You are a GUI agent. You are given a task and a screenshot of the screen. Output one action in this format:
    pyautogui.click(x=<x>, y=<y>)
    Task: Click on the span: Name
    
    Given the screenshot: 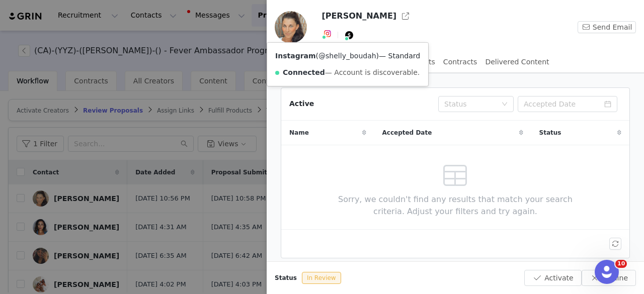 What is the action you would take?
    pyautogui.click(x=299, y=133)
    